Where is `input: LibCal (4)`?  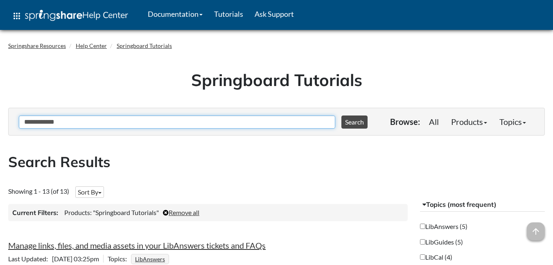 input: LibCal (4) is located at coordinates (423, 257).